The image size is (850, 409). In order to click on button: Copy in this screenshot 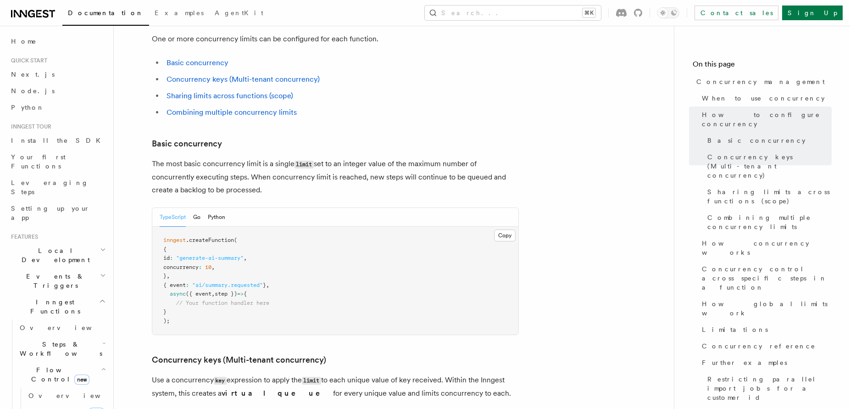, I will do `click(505, 235)`.